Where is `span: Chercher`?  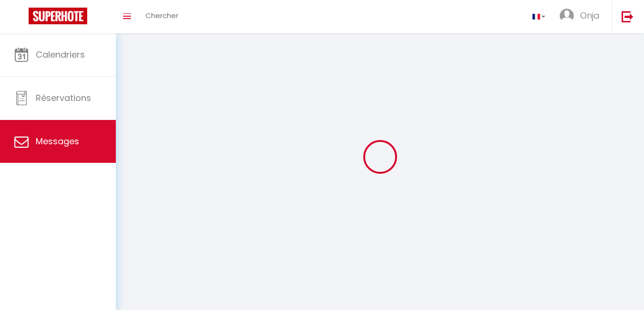 span: Chercher is located at coordinates (162, 15).